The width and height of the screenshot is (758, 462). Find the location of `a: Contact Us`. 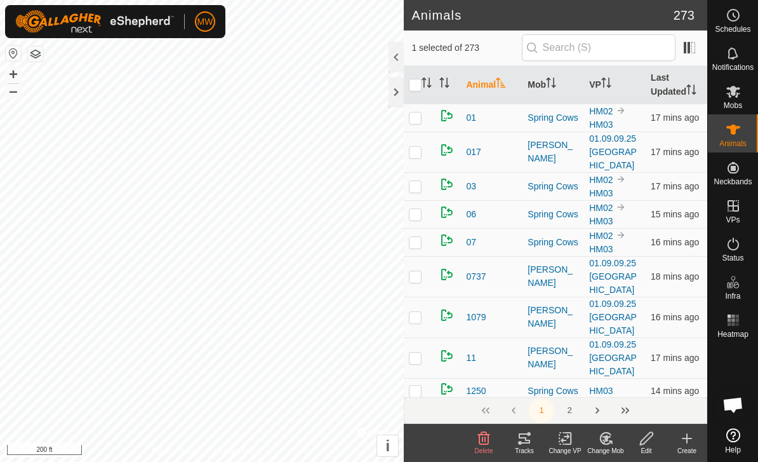

a: Contact Us is located at coordinates (233, 451).